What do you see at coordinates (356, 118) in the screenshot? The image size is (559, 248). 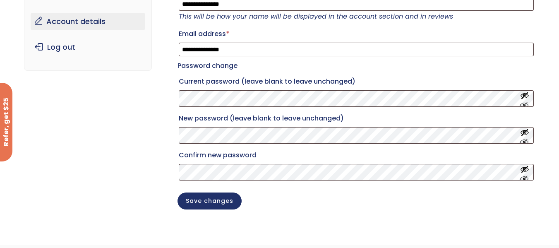 I see `label: New password (leave blank to leave unchanged)` at bounding box center [356, 118].